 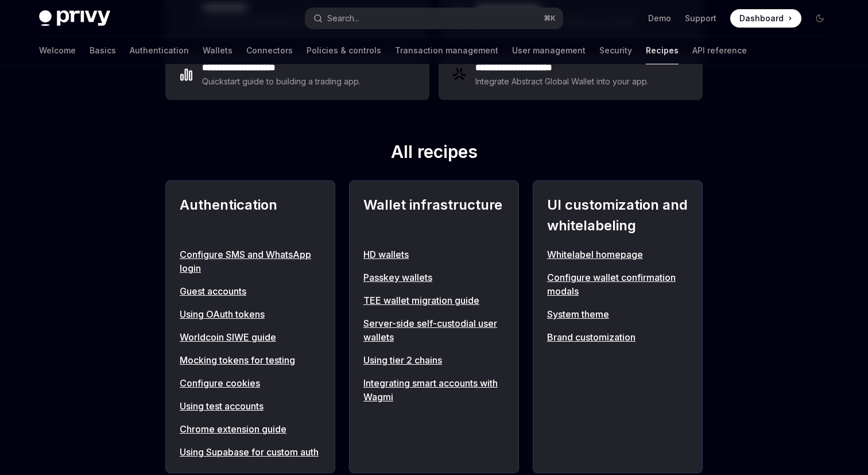 What do you see at coordinates (250, 430) in the screenshot?
I see `a: Chrome extension guide` at bounding box center [250, 430].